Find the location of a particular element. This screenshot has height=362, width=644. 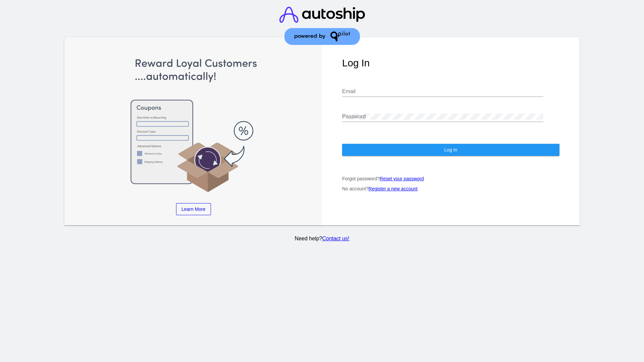

a: Contact us! is located at coordinates (335, 238).